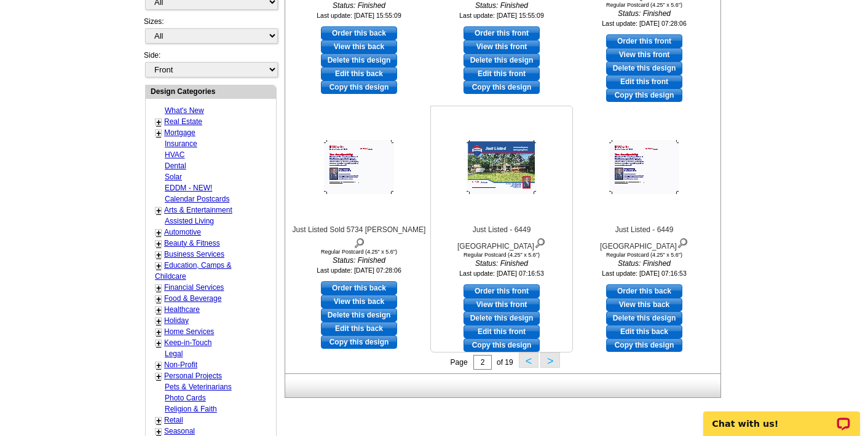  What do you see at coordinates (189, 221) in the screenshot?
I see `a: Assisted Living` at bounding box center [189, 221].